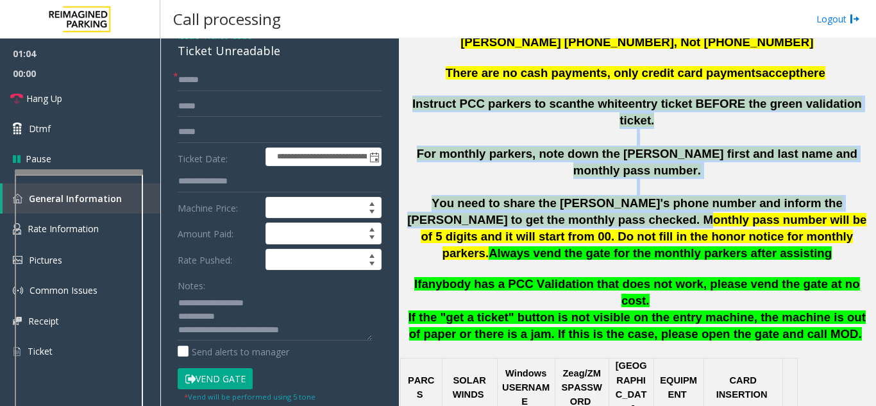 The image size is (876, 406). I want to click on a: Logout, so click(838, 19).